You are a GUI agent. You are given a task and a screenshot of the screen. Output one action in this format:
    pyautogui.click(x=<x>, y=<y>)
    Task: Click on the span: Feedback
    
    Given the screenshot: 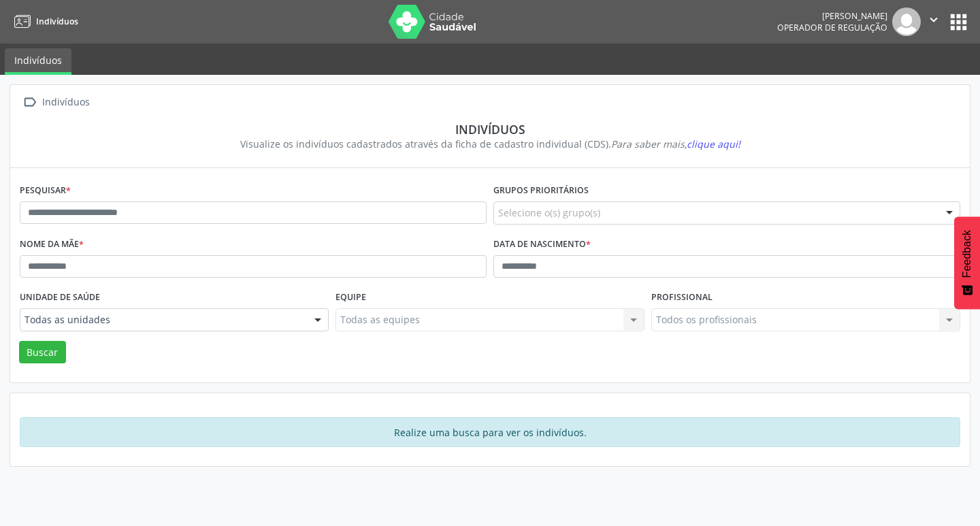 What is the action you would take?
    pyautogui.click(x=966, y=254)
    